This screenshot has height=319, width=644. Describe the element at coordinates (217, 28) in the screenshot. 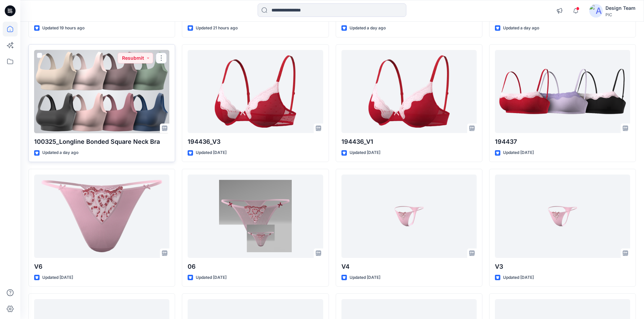

I see `p: Updated 21 hours ago` at that location.